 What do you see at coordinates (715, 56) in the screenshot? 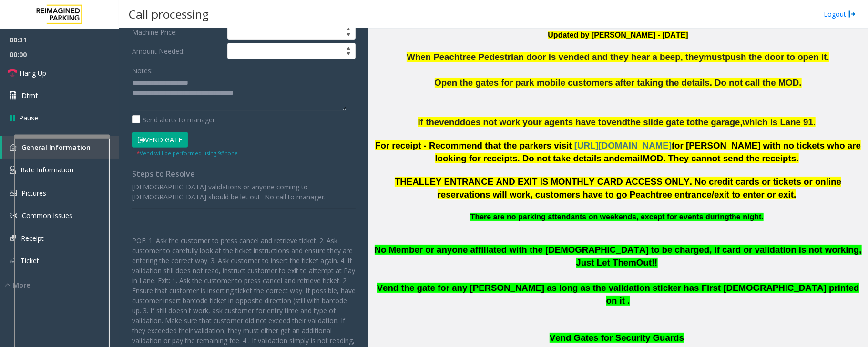
I see `span: must` at bounding box center [715, 56].